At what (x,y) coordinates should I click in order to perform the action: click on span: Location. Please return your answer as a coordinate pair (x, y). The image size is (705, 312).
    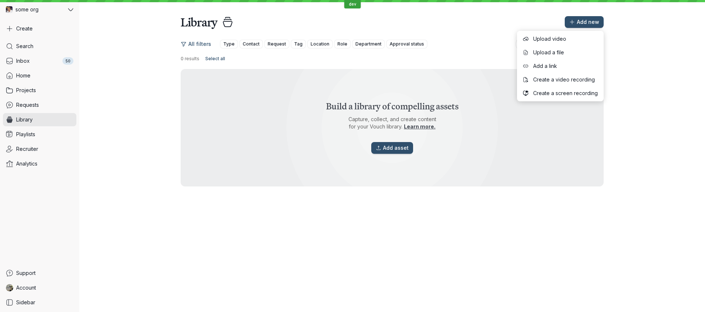
    Looking at the image, I should click on (320, 44).